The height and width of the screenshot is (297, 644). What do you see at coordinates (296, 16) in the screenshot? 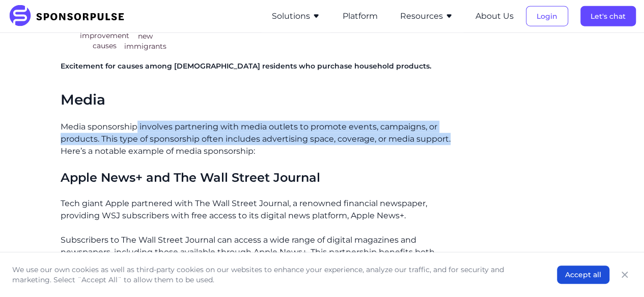
I see `button: Solutions` at bounding box center [296, 16].